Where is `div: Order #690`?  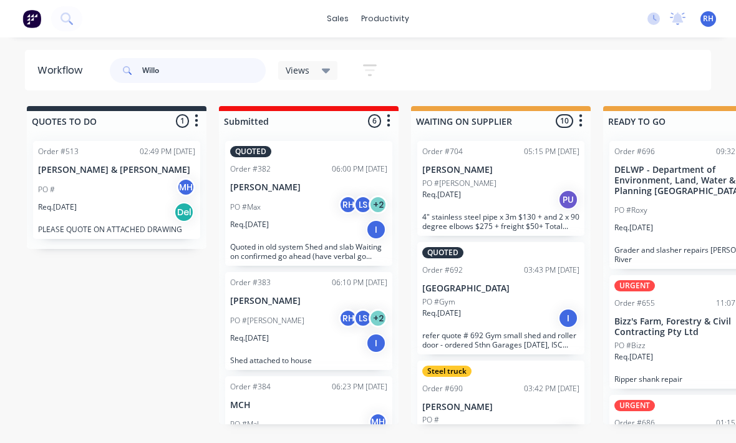
div: Order #690 is located at coordinates (442, 389).